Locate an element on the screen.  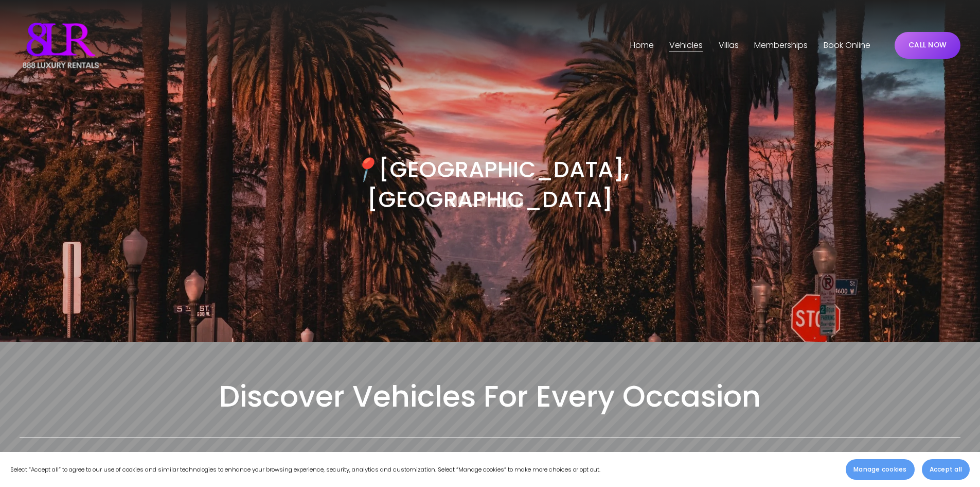
span: Villas is located at coordinates (728, 46).